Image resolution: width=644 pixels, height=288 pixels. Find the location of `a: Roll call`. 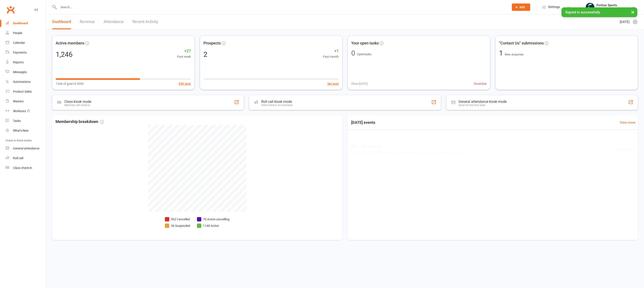

a: Roll call is located at coordinates (25, 158).